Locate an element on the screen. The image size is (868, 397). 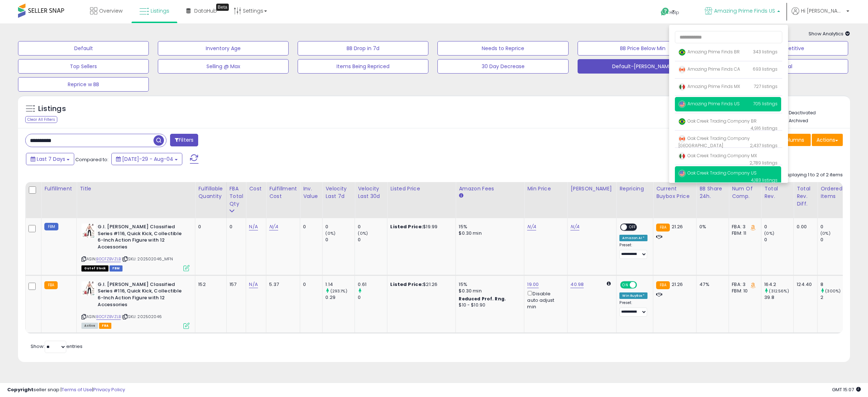
div: 0.29 is located at coordinates (340, 297).